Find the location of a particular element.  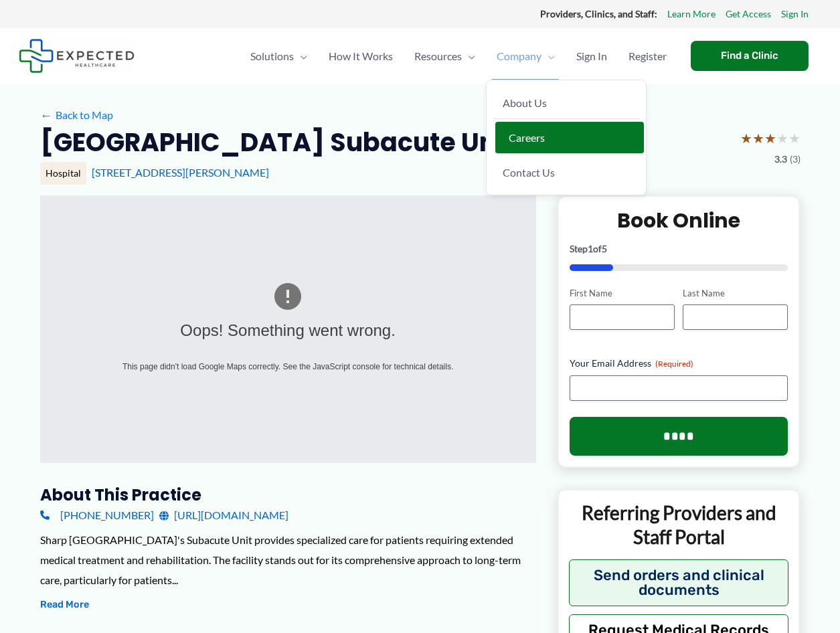

label: First Name is located at coordinates (622, 293).